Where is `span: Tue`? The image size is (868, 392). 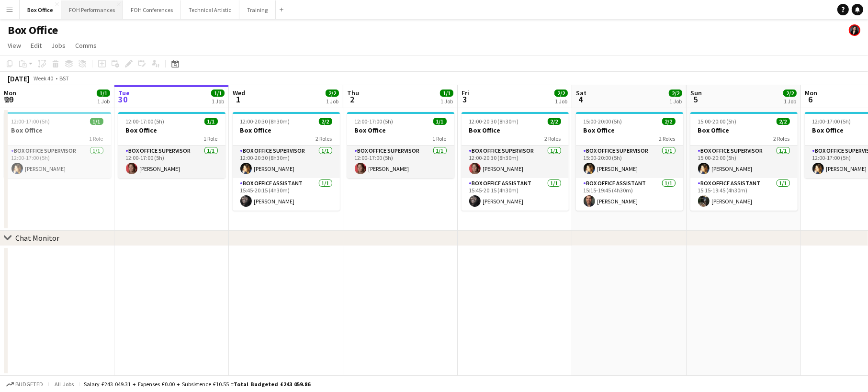
span: Tue is located at coordinates (124, 93).